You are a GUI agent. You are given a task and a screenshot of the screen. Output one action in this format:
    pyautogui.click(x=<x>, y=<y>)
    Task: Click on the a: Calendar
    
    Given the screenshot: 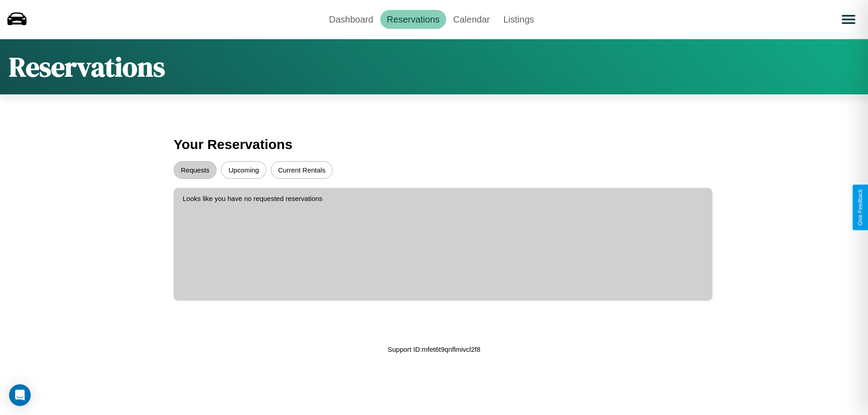 What is the action you would take?
    pyautogui.click(x=471, y=19)
    